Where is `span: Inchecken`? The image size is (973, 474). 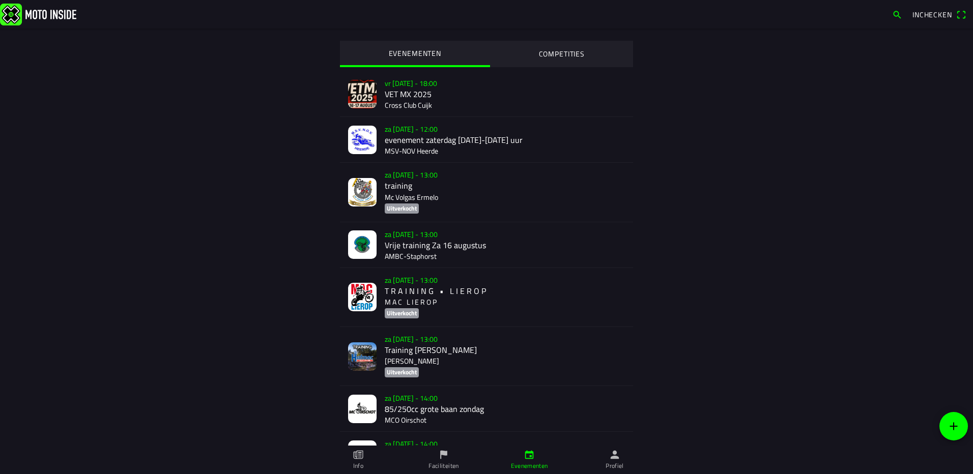 span: Inchecken is located at coordinates (932, 14).